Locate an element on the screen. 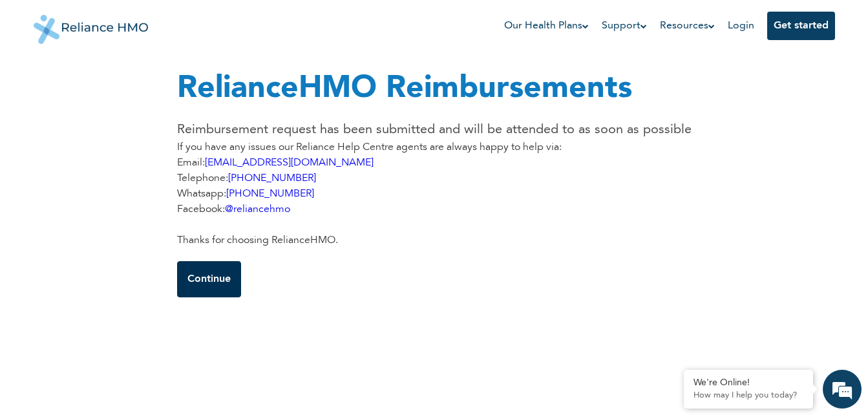 This screenshot has height=415, width=868. div: FAQs is located at coordinates (187, 368).